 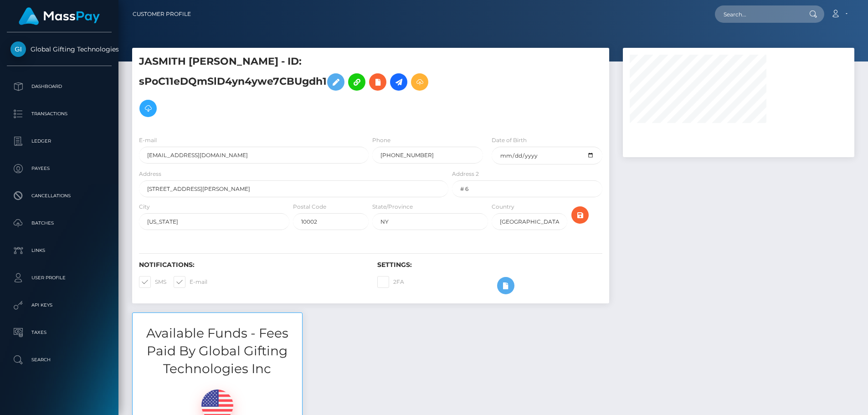 What do you see at coordinates (59, 251) in the screenshot?
I see `a: Links` at bounding box center [59, 251].